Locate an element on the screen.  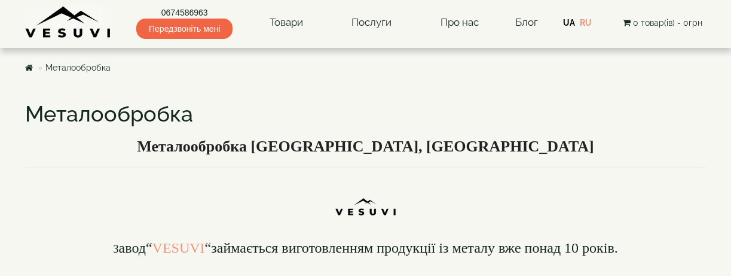
a: Блог is located at coordinates (527, 22).